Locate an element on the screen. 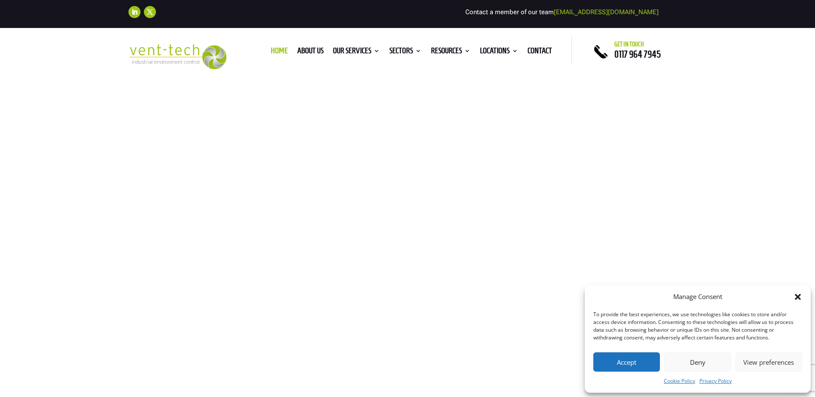 The height and width of the screenshot is (397, 815). a: Privacy Policy is located at coordinates (716, 381).